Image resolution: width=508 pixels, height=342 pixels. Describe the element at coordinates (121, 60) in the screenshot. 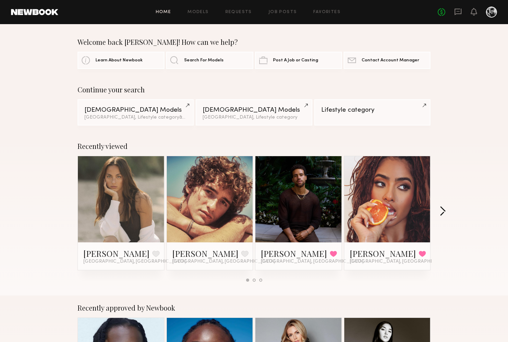

I see `a: Learn About Newbook` at that location.